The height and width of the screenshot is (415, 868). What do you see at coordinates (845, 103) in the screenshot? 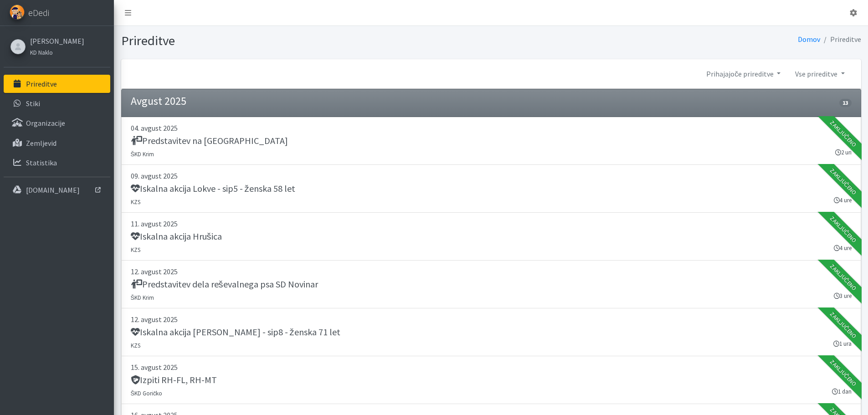
I see `span: 13` at bounding box center [845, 103].